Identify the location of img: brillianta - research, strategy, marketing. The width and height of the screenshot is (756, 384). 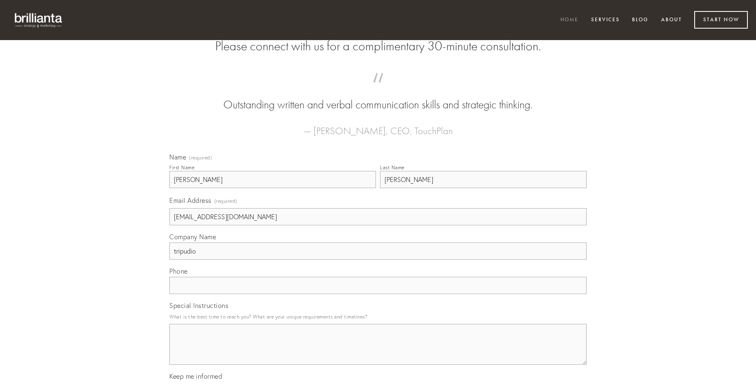
(39, 20).